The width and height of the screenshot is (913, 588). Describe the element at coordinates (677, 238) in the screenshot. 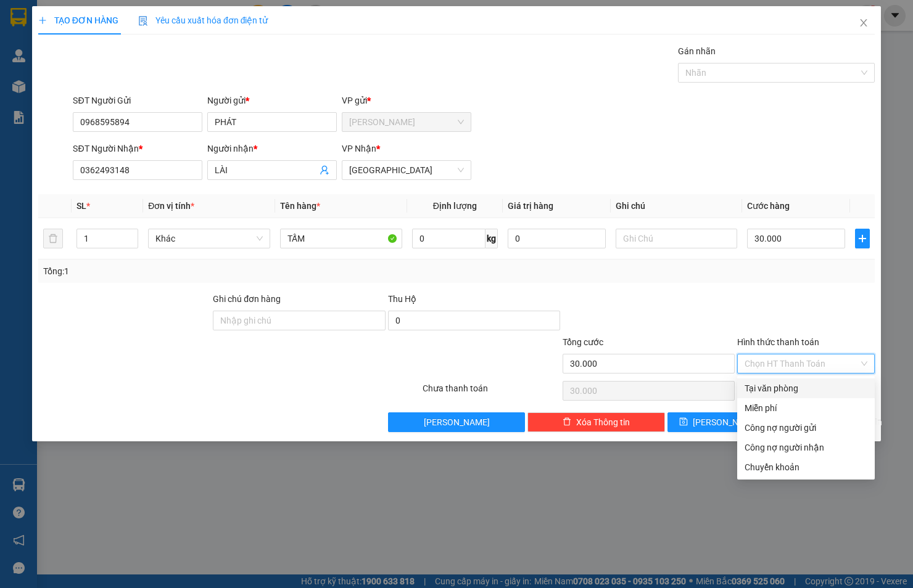

I see `input: Ghi Chú` at that location.